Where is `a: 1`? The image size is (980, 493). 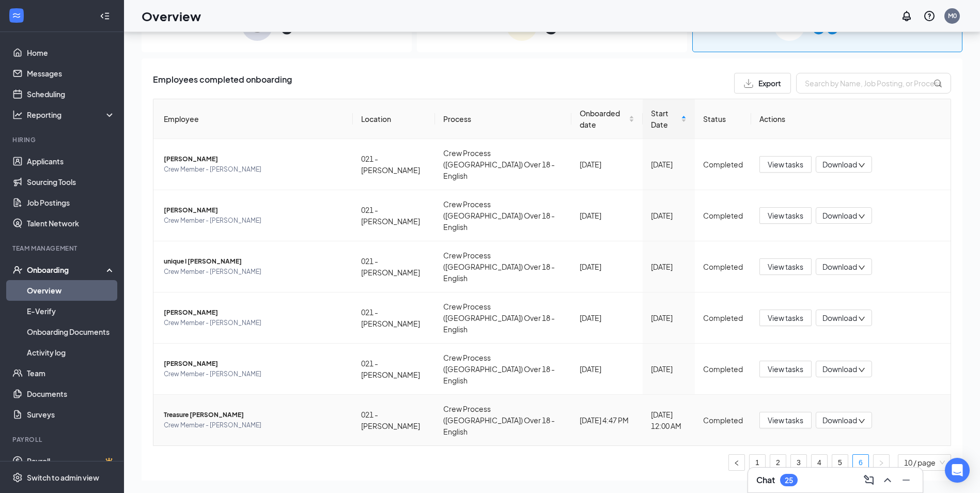
a: 1 is located at coordinates (757, 463).